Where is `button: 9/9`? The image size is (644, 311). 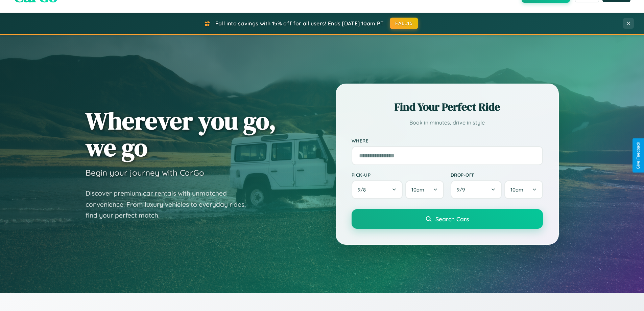
button: 9/9 is located at coordinates (476, 189).